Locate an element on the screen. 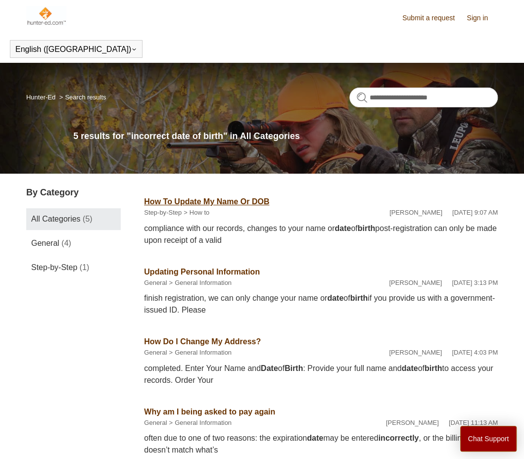 The width and height of the screenshot is (524, 459). a: Submit a request is located at coordinates (433, 18).